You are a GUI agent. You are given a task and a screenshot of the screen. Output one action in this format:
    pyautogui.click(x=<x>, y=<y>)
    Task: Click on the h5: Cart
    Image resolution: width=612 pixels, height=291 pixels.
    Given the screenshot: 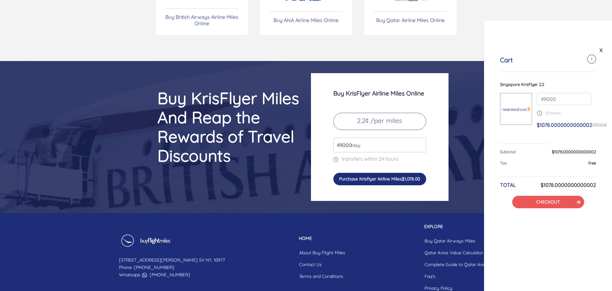 What is the action you would take?
    pyautogui.click(x=506, y=60)
    